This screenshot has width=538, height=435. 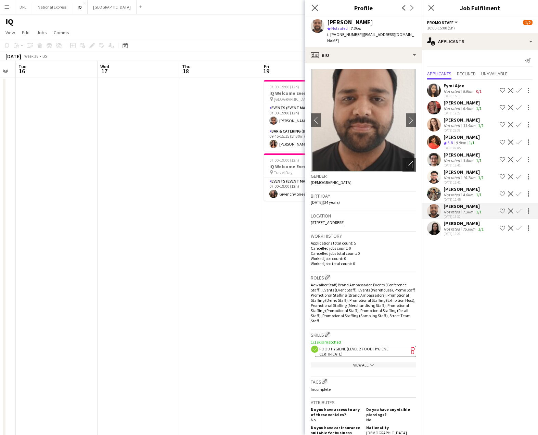 I want to click on span: Jobs, so click(x=42, y=33).